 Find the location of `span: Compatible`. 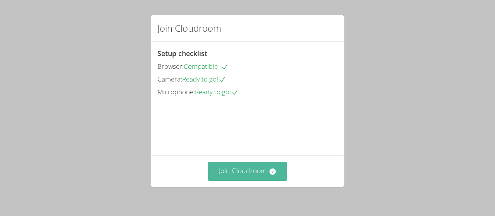

span: Compatible is located at coordinates (206, 66).